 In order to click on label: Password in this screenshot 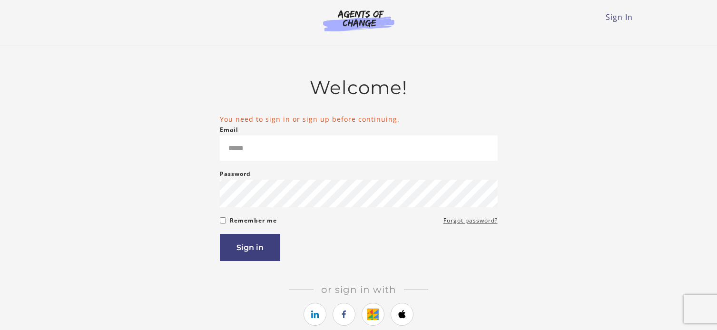, I will do `click(235, 174)`.